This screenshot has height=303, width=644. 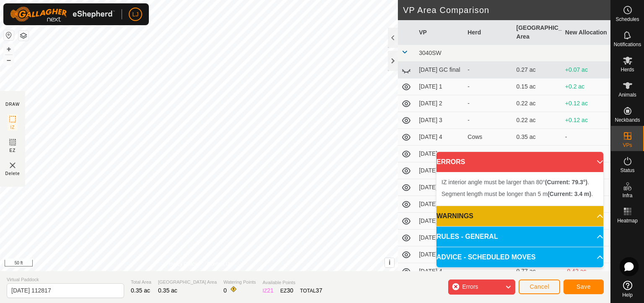 I want to click on p-accordion-header: ERRORS, so click(x=520, y=162).